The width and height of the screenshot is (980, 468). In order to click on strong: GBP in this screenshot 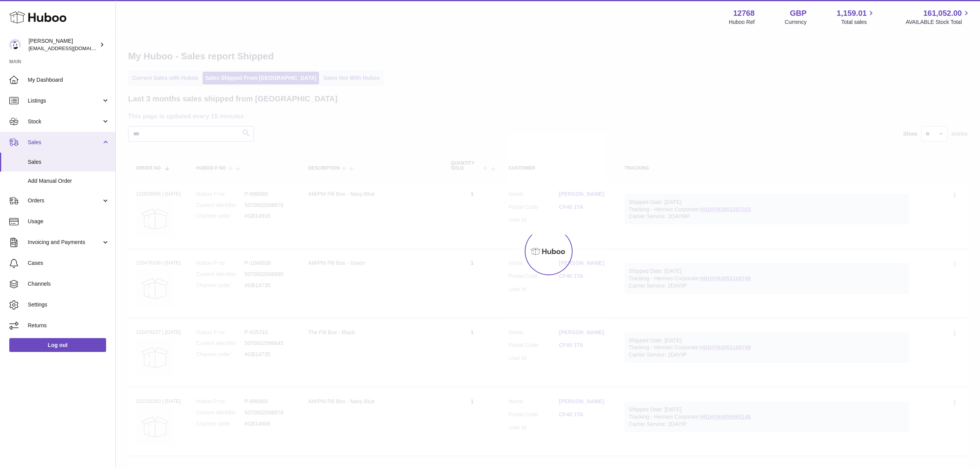, I will do `click(798, 13)`.